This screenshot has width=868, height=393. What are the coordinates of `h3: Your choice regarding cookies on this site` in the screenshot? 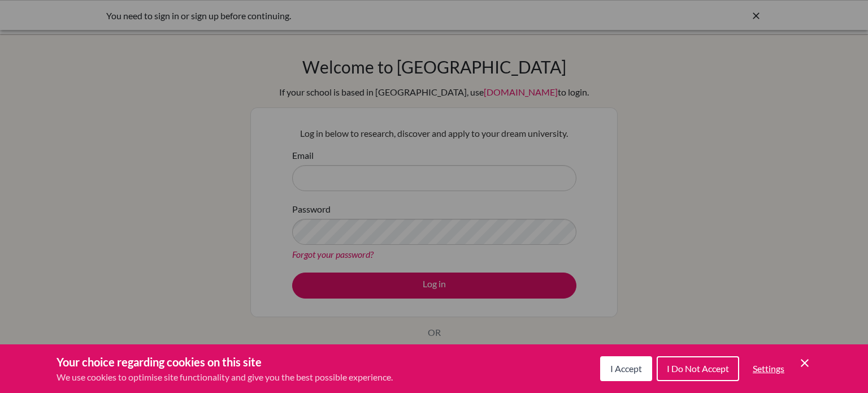 It's located at (224, 362).